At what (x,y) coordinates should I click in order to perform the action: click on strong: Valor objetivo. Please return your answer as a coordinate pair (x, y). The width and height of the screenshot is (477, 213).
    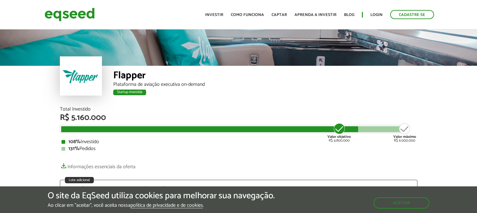
    Looking at the image, I should click on (339, 137).